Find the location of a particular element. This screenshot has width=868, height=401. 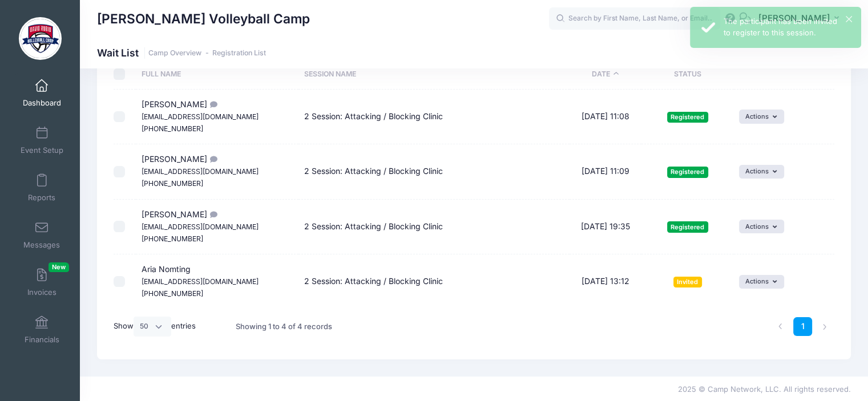

th: Status: activate to sort column ascending is located at coordinates (688, 74).